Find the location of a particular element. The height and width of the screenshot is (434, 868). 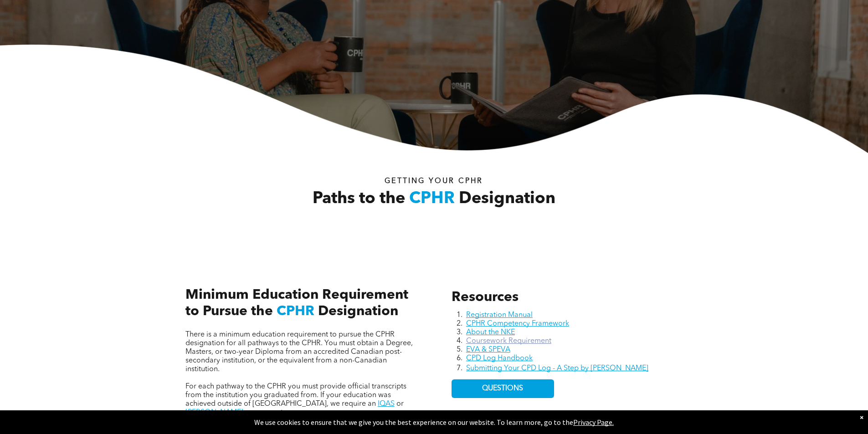

a: CPD Log Handbook is located at coordinates (499, 358).